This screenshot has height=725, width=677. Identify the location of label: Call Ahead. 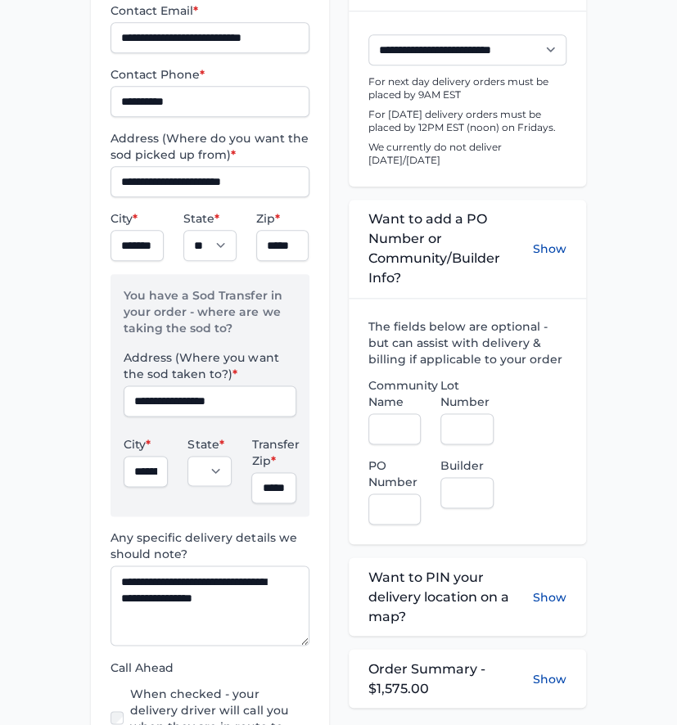
(209, 667).